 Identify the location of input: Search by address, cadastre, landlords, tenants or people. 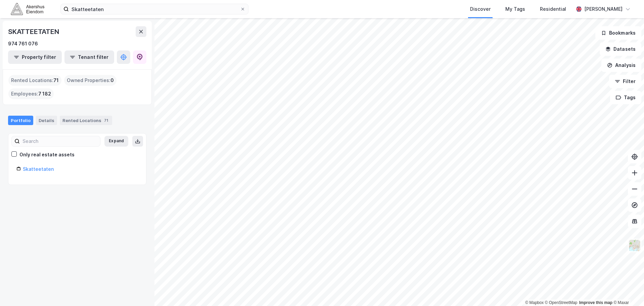
(155, 9).